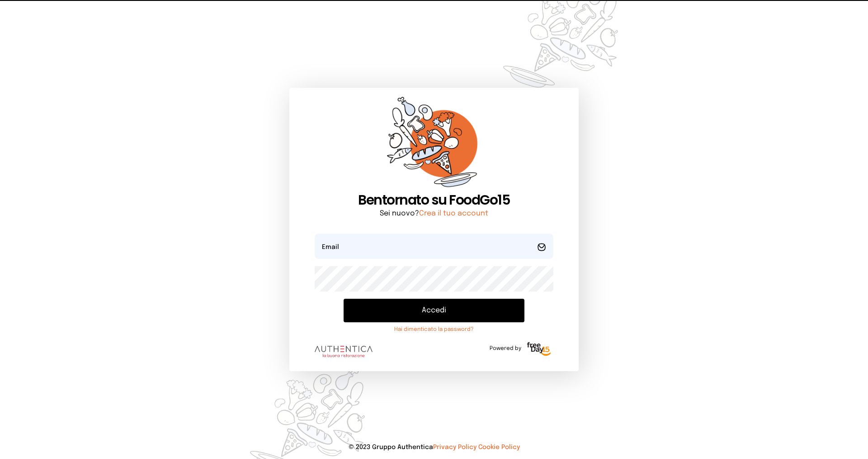  I want to click on img: logo-freeday.3e08031.png, so click(539, 349).